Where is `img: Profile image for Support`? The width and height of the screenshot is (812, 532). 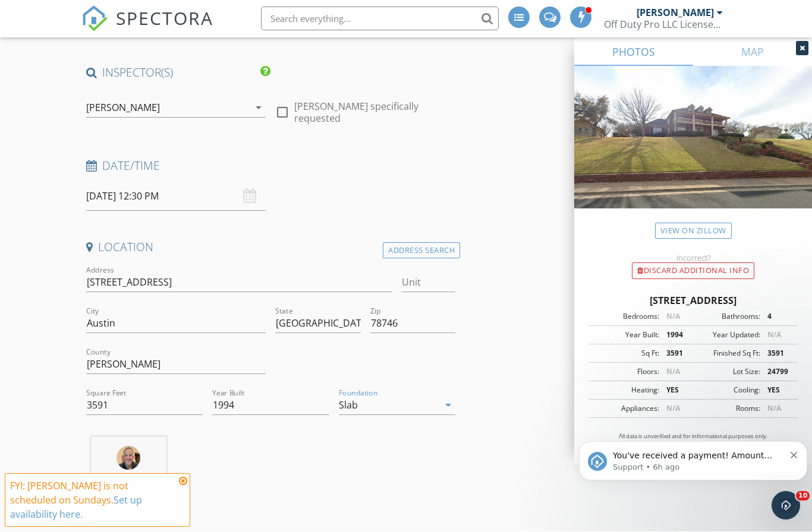 img: Profile image for Support is located at coordinates (23, 45).